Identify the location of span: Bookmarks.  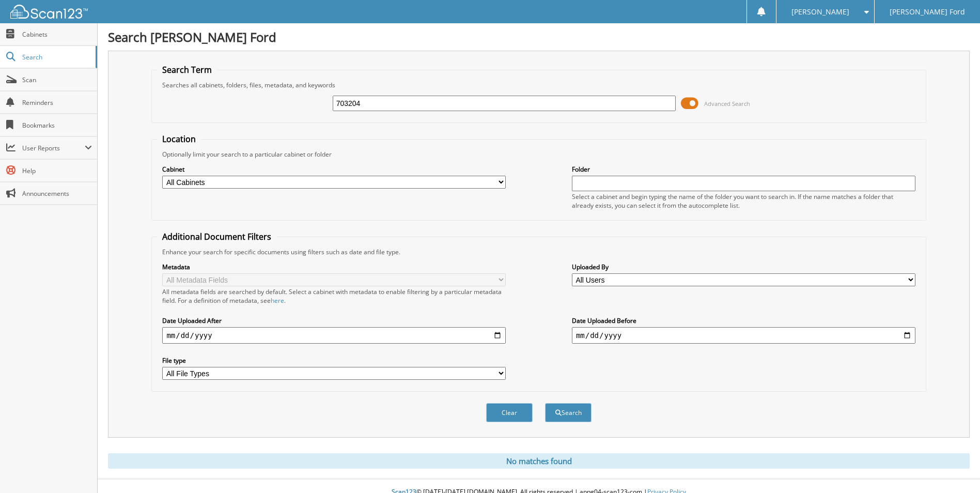
(57, 125).